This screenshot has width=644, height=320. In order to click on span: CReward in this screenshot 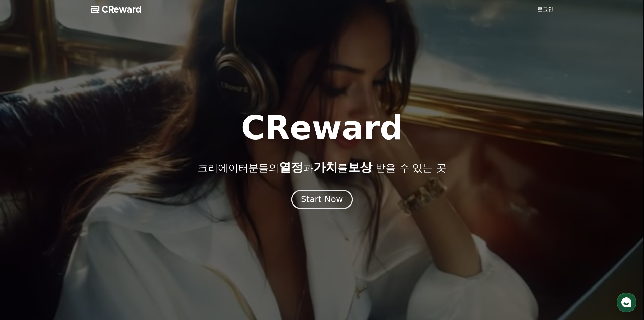, I will do `click(122, 9)`.